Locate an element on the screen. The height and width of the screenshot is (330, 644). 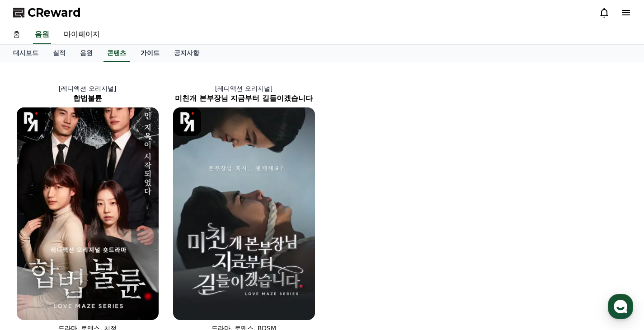
span: 홈 is located at coordinates (31, 272).